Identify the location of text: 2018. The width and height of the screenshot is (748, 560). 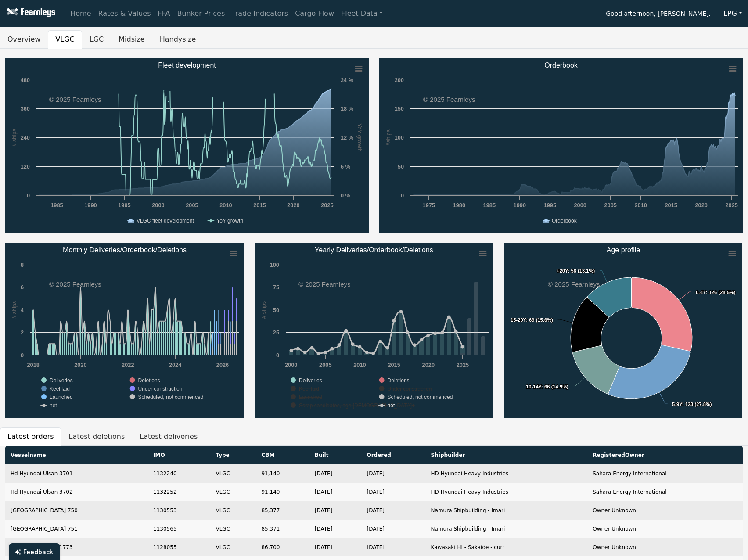
(33, 365).